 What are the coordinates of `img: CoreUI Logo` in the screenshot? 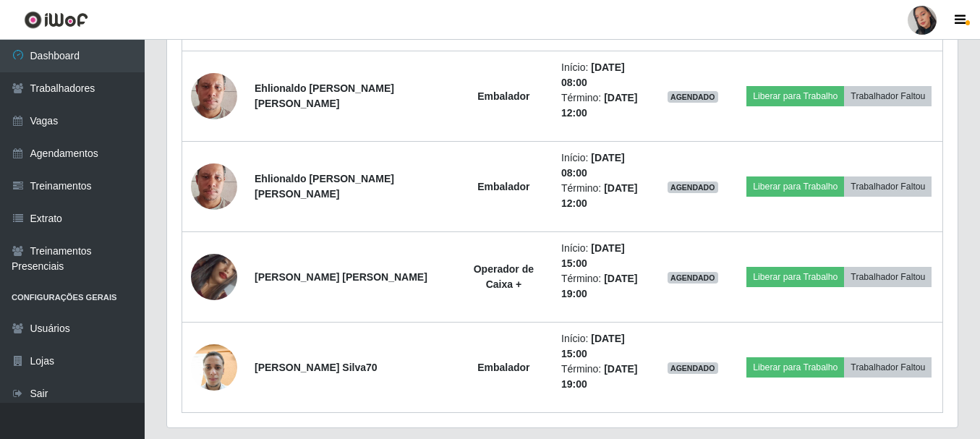 It's located at (56, 20).